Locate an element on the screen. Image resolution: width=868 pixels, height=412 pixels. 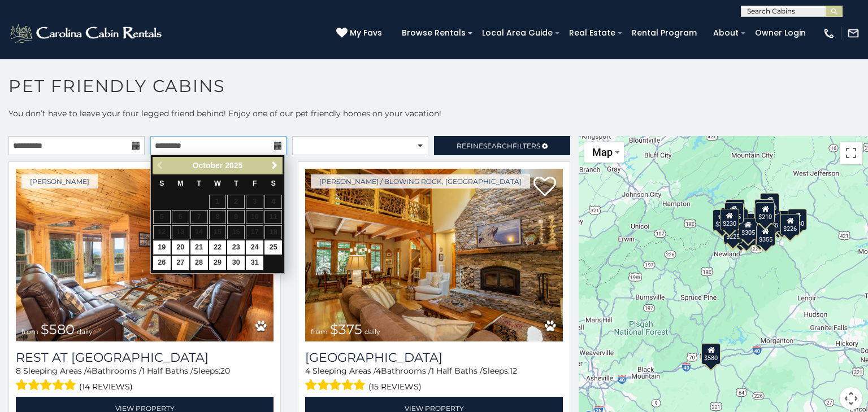
img: phone-regular-white.png is located at coordinates (829, 33).